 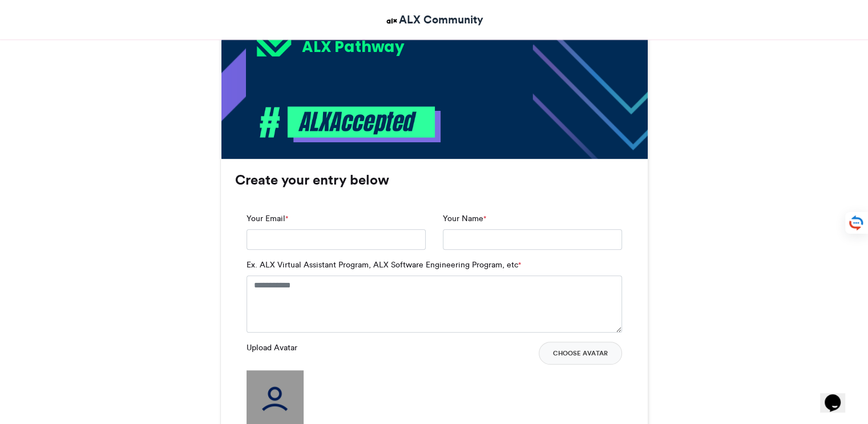 What do you see at coordinates (267, 218) in the screenshot?
I see `label: Your Email` at bounding box center [267, 218].